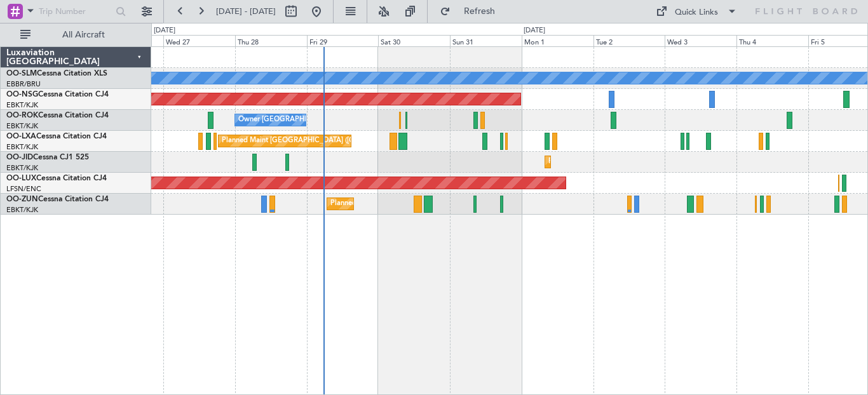  I want to click on div: Quick Links, so click(696, 13).